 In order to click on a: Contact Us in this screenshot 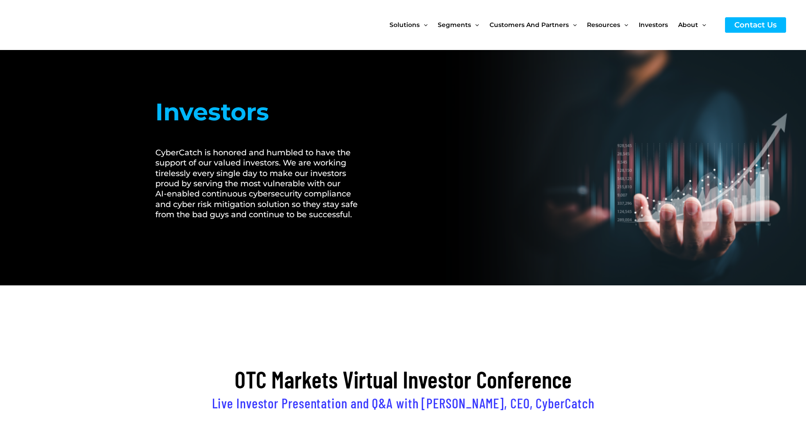, I will do `click(755, 25)`.